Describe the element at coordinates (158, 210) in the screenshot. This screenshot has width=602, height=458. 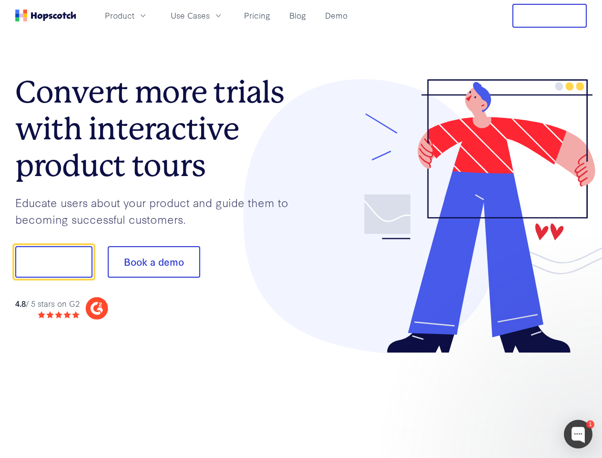
I see `p: Educate users about your product and guide them to becoming successful customers.` at that location.